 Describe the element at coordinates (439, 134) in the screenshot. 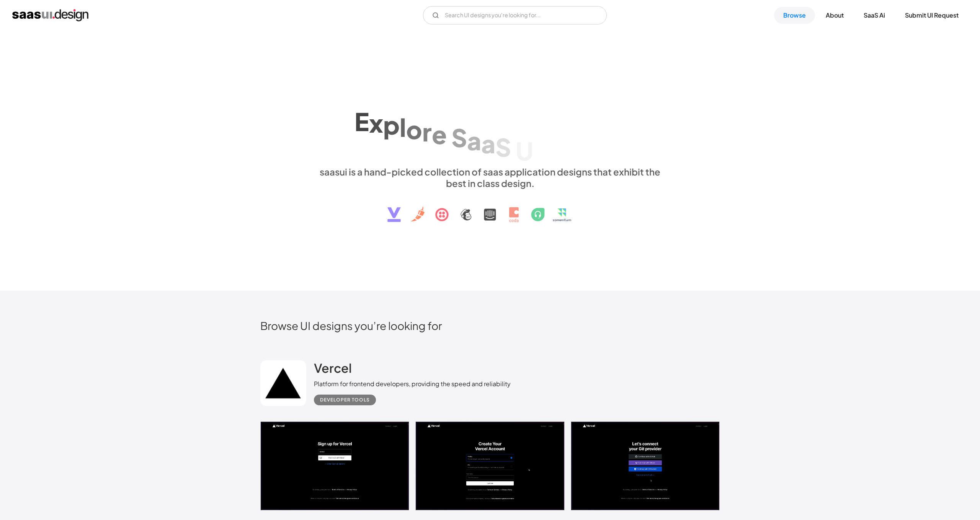

I see `div: e` at that location.